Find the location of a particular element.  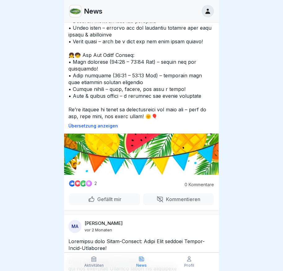

p: Kommentieren is located at coordinates (182, 199).